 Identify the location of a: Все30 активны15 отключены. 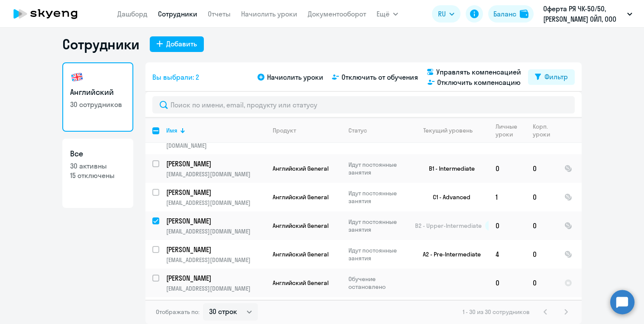
(98, 173).